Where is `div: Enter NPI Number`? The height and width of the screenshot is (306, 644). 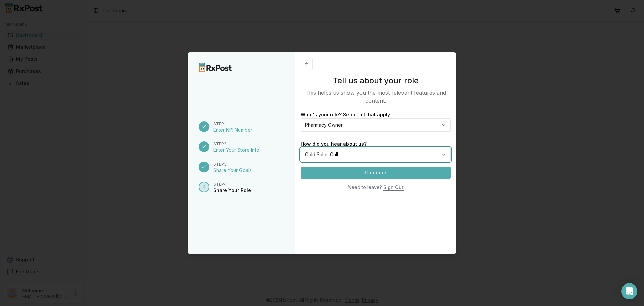 div: Enter NPI Number is located at coordinates (233, 130).